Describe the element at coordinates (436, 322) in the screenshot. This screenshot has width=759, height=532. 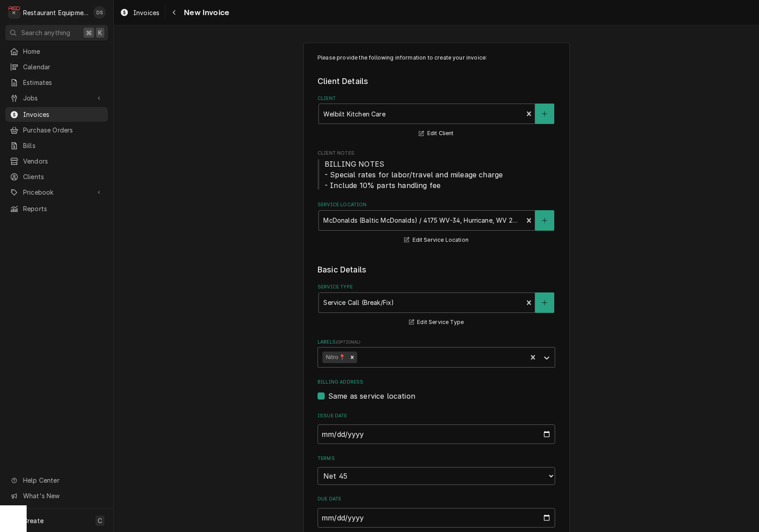
I see `button: Edit Service Type` at that location.